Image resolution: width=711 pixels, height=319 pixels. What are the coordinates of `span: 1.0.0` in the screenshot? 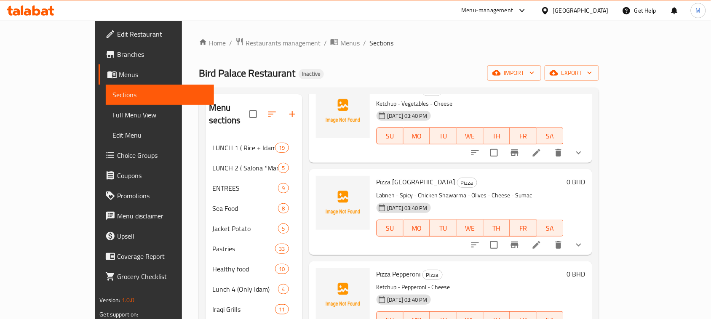 It's located at (128, 300).